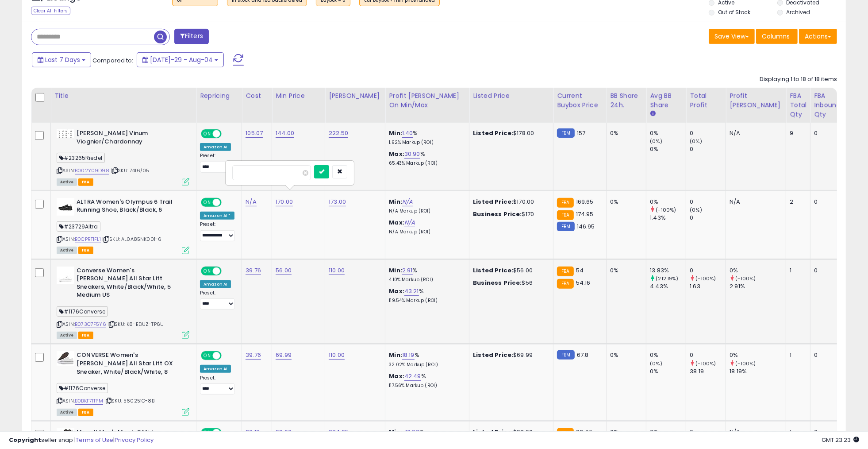 The width and height of the screenshot is (868, 449). Describe the element at coordinates (134, 440) in the screenshot. I see `a: Privacy Policy` at that location.